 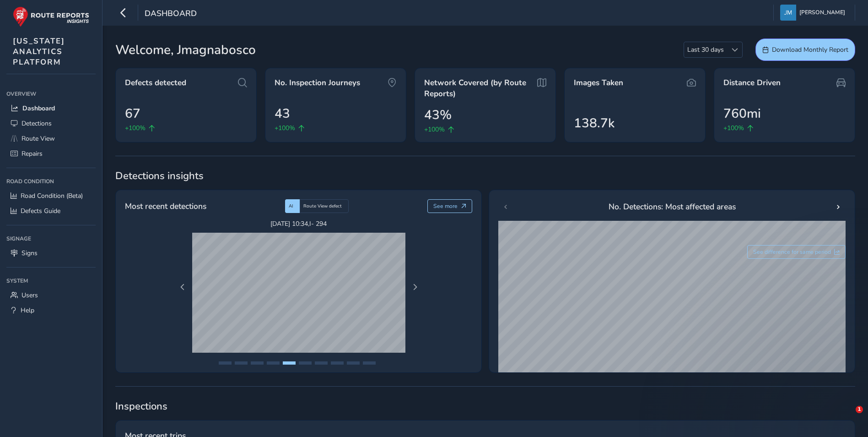 I want to click on span: Distance Driven, so click(x=751, y=83).